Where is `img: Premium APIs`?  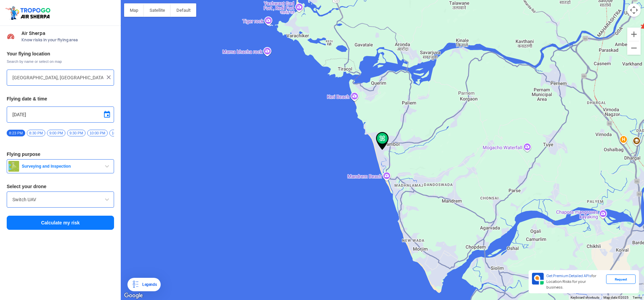
img: Premium APIs is located at coordinates (538, 279).